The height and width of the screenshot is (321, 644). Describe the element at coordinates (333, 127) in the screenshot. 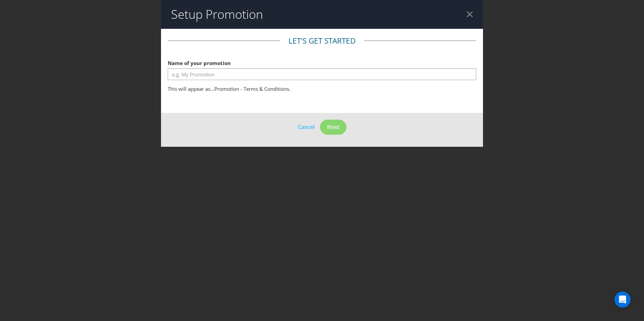

I see `button: Next` at that location.